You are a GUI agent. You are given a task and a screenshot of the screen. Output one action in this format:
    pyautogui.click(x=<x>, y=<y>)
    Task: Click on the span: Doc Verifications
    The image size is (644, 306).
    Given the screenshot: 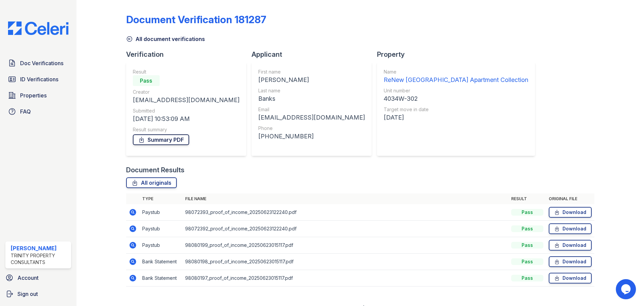 What is the action you would take?
    pyautogui.click(x=42, y=63)
    